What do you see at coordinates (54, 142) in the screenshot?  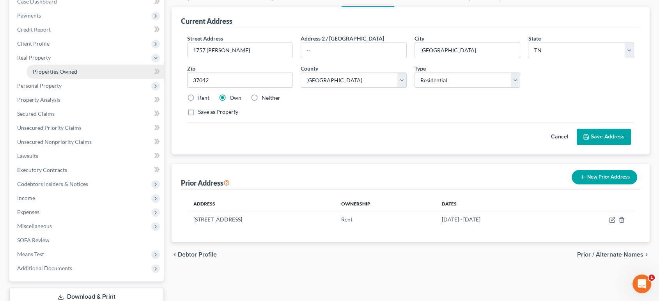 I see `span: Unsecured Nonpriority Claims` at bounding box center [54, 142].